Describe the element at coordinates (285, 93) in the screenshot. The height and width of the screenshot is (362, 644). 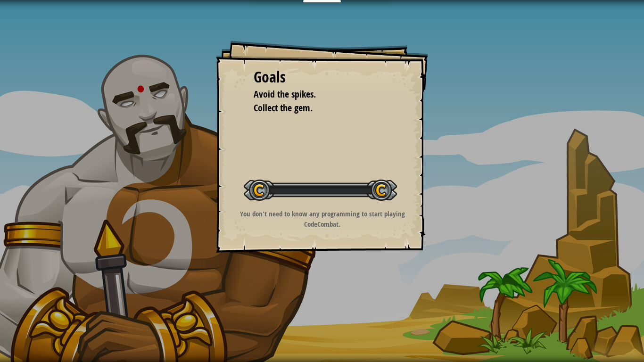
I see `span: Avoid the spikes.` at that location.